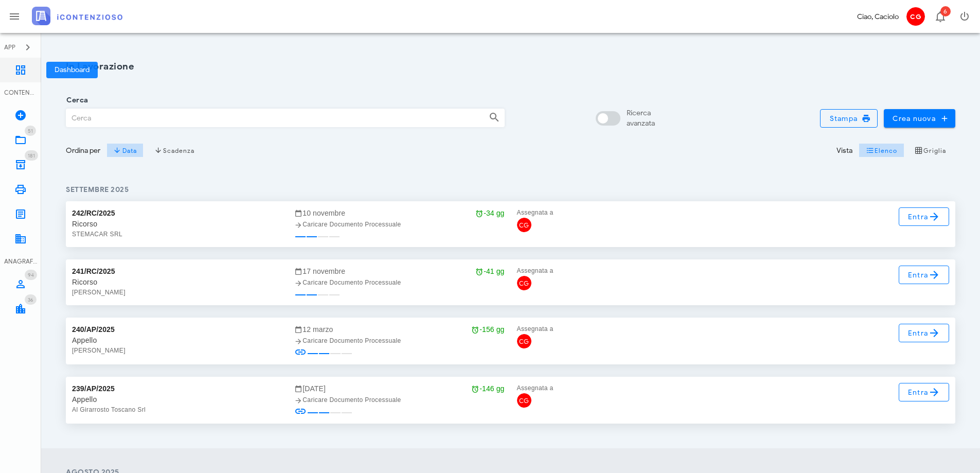 The height and width of the screenshot is (473, 980). Describe the element at coordinates (919, 118) in the screenshot. I see `span: Crea nuova` at that location.